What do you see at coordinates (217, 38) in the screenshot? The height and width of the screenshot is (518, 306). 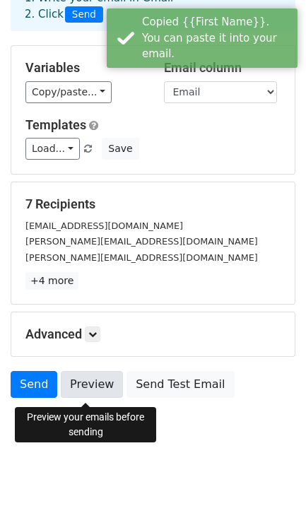 I see `div: Copied {{First Name}}. You can paste it into your email.` at bounding box center [217, 38].